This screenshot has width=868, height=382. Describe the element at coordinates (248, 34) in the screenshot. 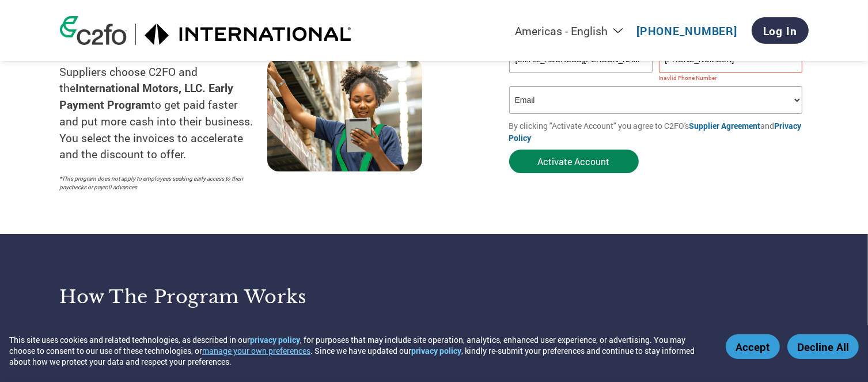

I see `img: International Motors, LLC.` at that location.